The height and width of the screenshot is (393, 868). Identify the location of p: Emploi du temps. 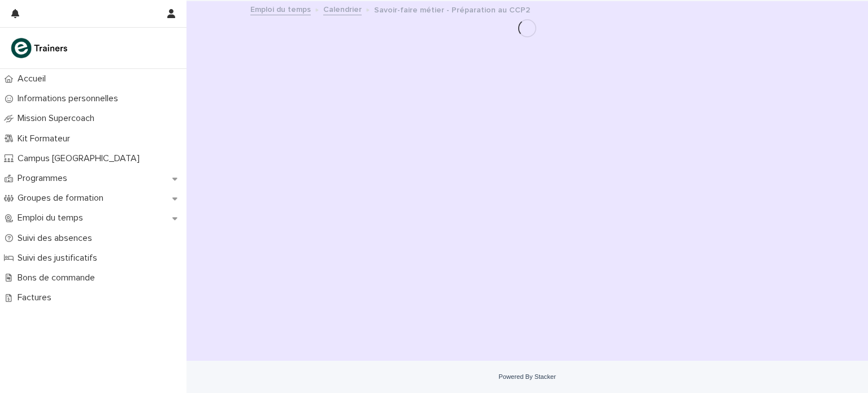
(52, 218).